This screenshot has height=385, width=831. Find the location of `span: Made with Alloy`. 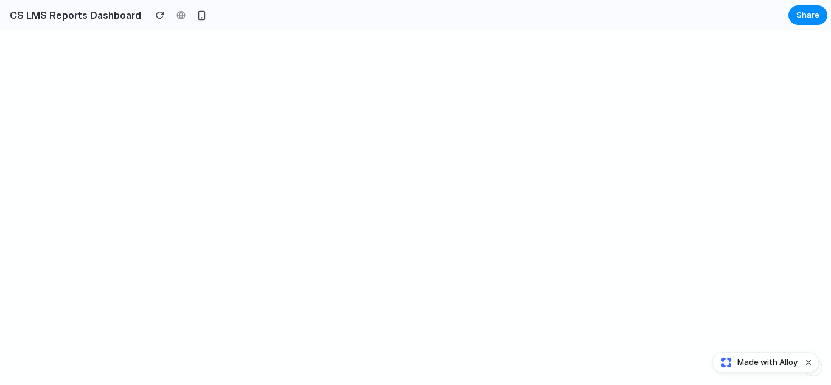

span: Made with Alloy is located at coordinates (767, 363).